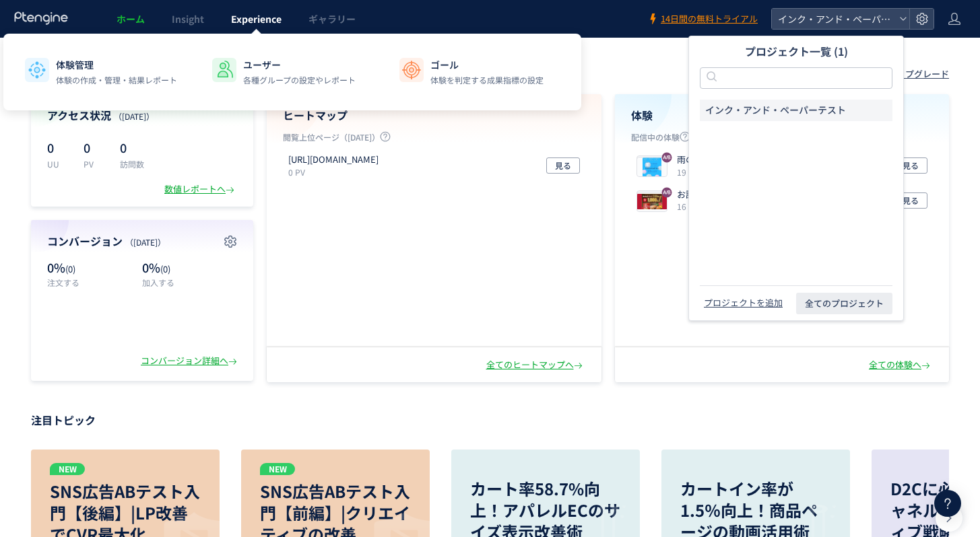 This screenshot has width=980, height=537. Describe the element at coordinates (94, 164) in the screenshot. I see `p: PV` at that location.